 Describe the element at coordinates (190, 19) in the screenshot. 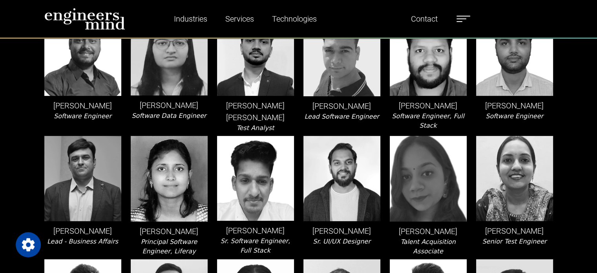

I see `a: Industries` at that location.